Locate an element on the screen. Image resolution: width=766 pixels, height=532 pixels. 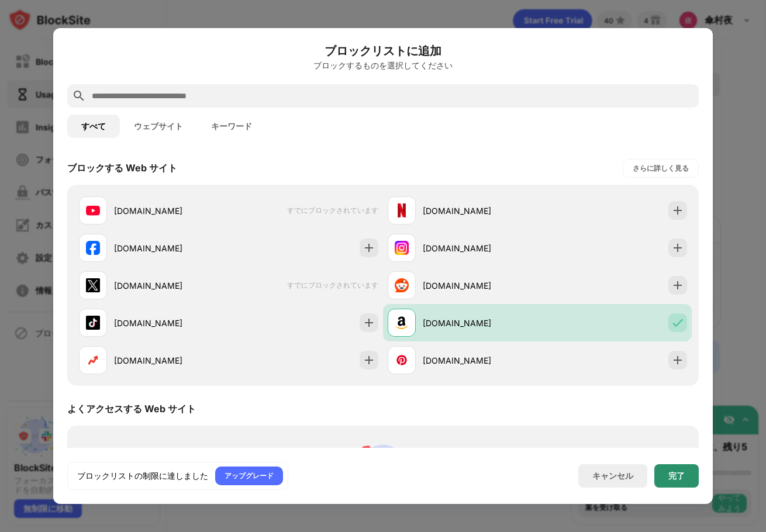
h6: ブロックリストに追加 is located at coordinates (383, 51).